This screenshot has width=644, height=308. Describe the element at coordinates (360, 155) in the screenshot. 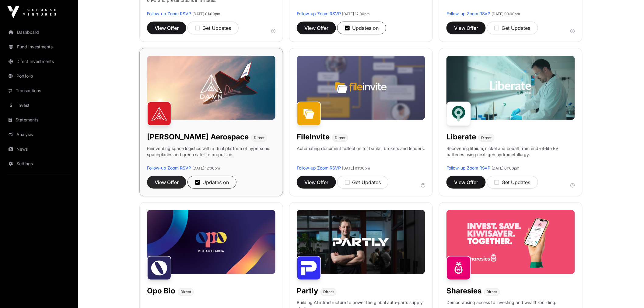

I see `p: Automating document collection for banks, brokers and lenders.` at that location.